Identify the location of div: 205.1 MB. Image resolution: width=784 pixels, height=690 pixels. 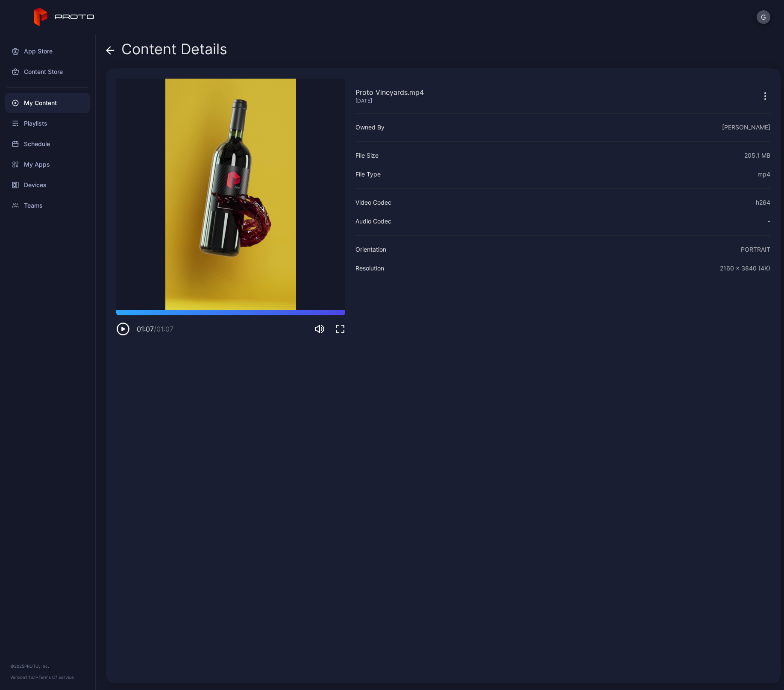
(757, 155).